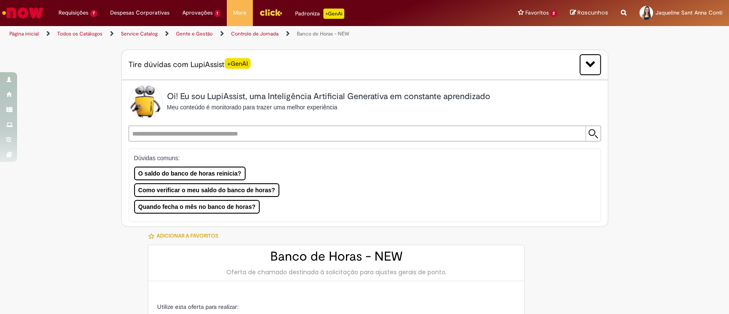  I want to click on span: Utilize esta oferta para realizar:, so click(197, 307).